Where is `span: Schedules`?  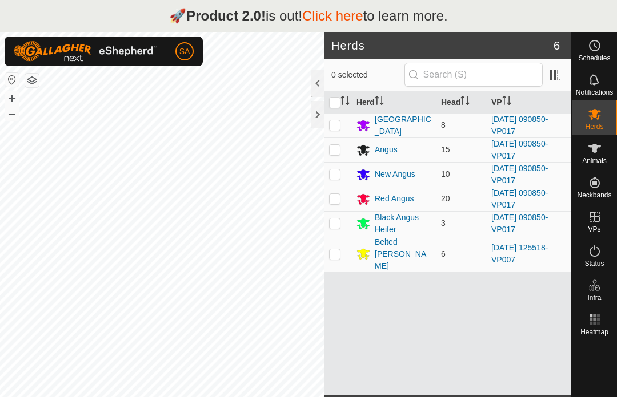 span: Schedules is located at coordinates (594, 58).